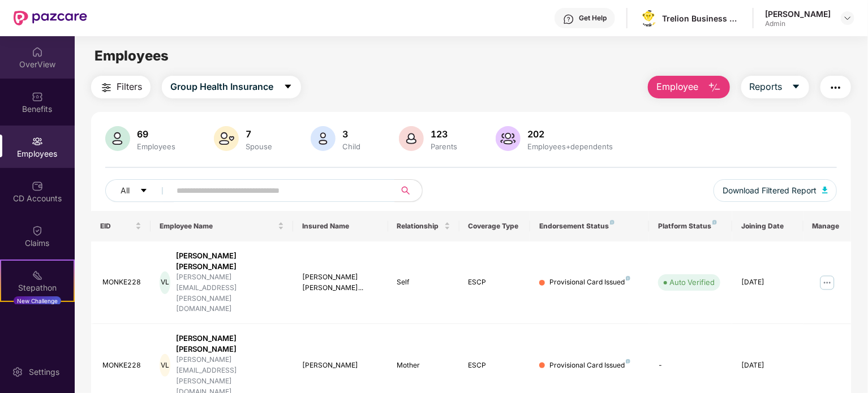 This screenshot has height=393, width=868. I want to click on div: Parents, so click(443, 147).